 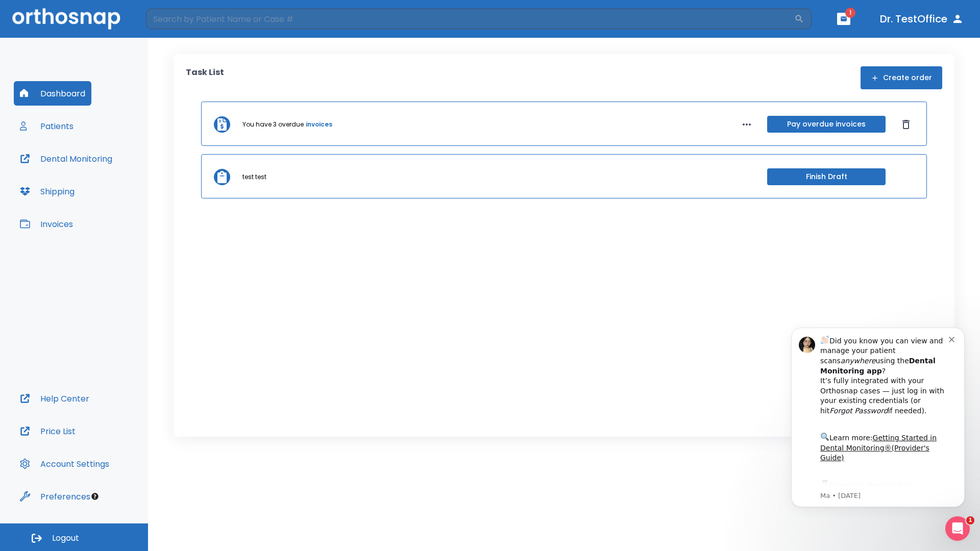 I want to click on a: Getting Started in Dental Monitoring, so click(x=102, y=131).